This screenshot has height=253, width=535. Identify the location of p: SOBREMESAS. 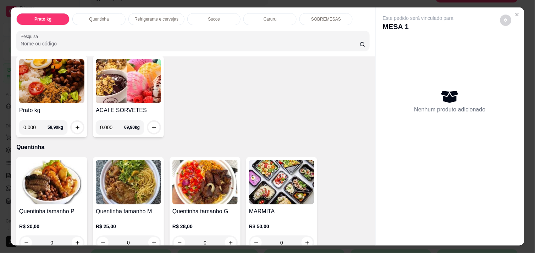
(326, 19).